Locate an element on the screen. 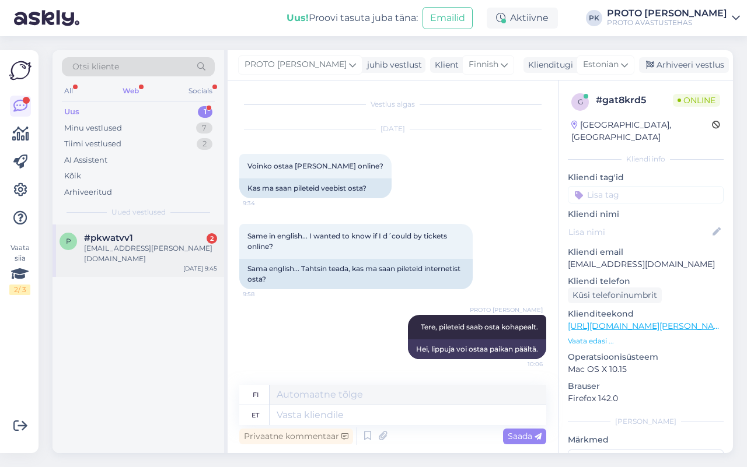 This screenshot has height=467, width=747. div: fi is located at coordinates (256, 395).